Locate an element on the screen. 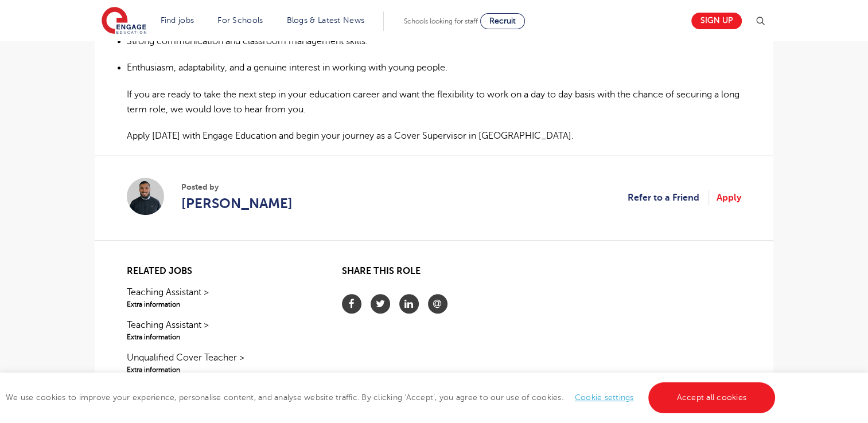  span: Recruit is located at coordinates (503, 21).